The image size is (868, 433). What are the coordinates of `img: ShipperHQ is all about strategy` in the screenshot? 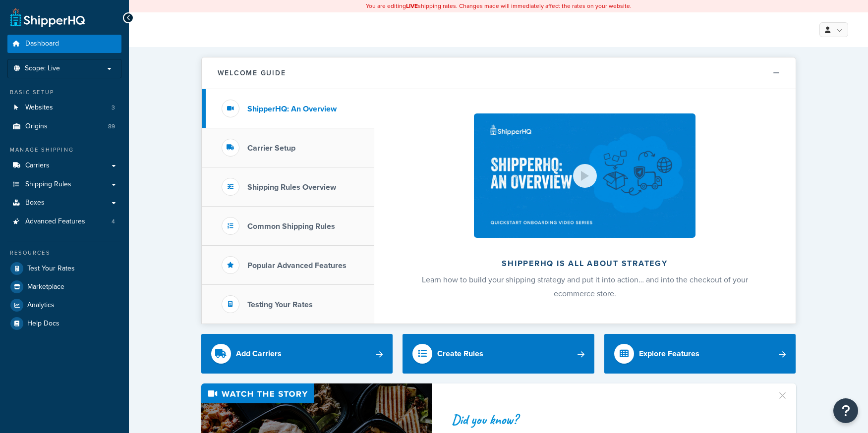 It's located at (584, 175).